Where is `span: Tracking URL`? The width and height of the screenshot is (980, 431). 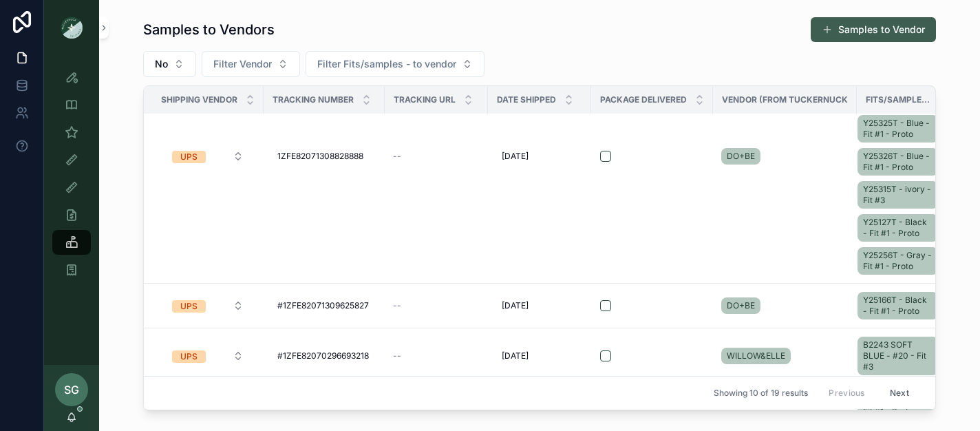 span: Tracking URL is located at coordinates (425, 100).